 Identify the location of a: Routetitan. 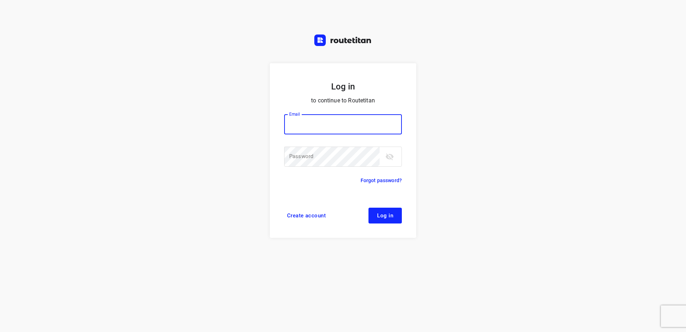
(343, 41).